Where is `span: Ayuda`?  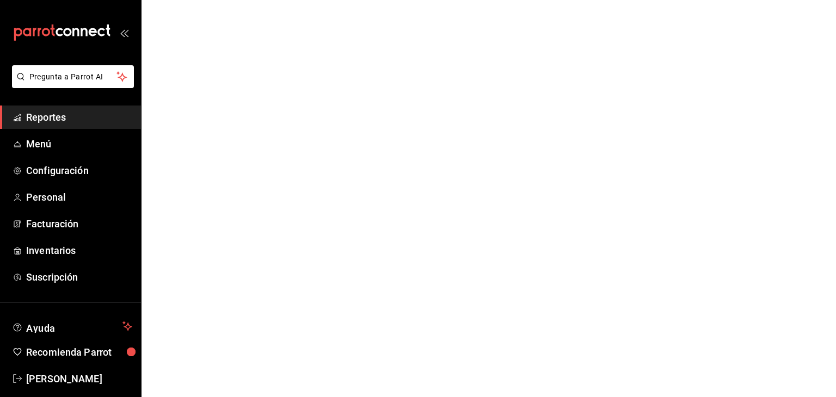
span: Ayuda is located at coordinates (72, 327).